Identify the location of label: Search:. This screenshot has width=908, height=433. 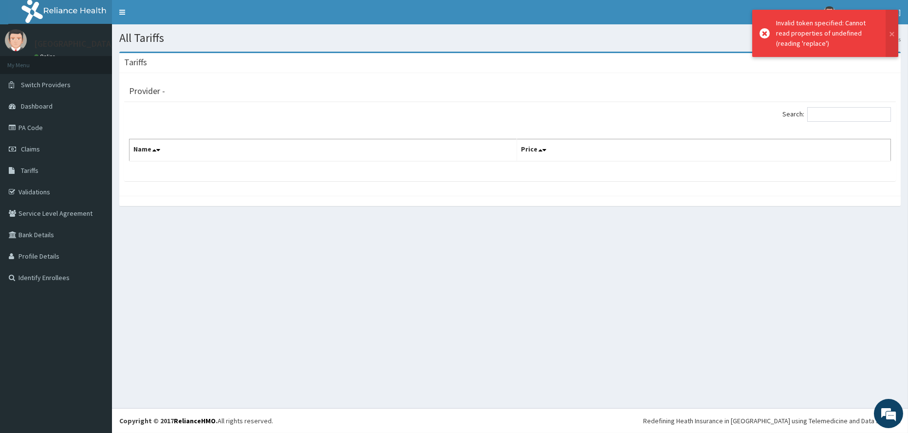
(836, 114).